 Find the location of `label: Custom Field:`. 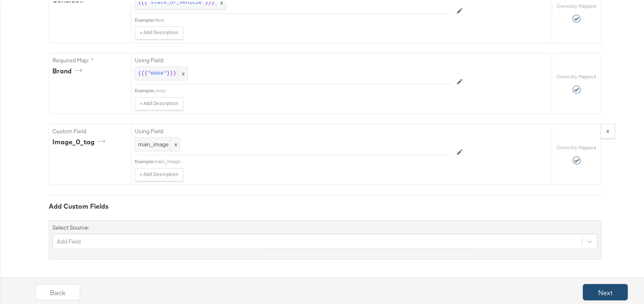

label: Custom Field: is located at coordinates (90, 130).